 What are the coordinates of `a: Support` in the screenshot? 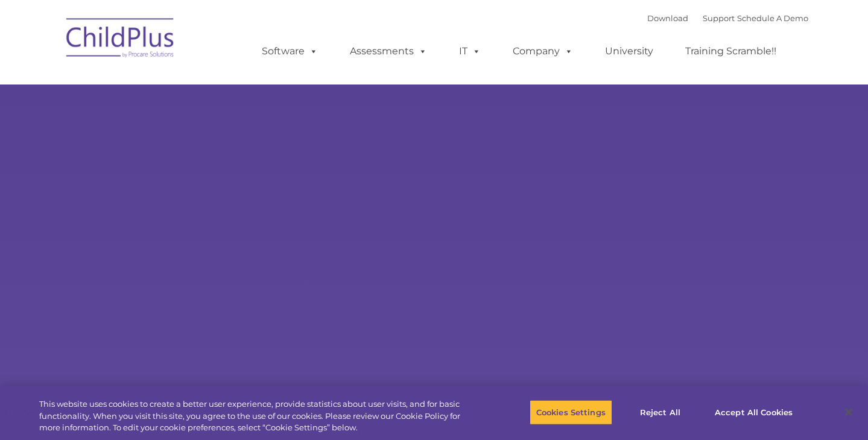 It's located at (718, 18).